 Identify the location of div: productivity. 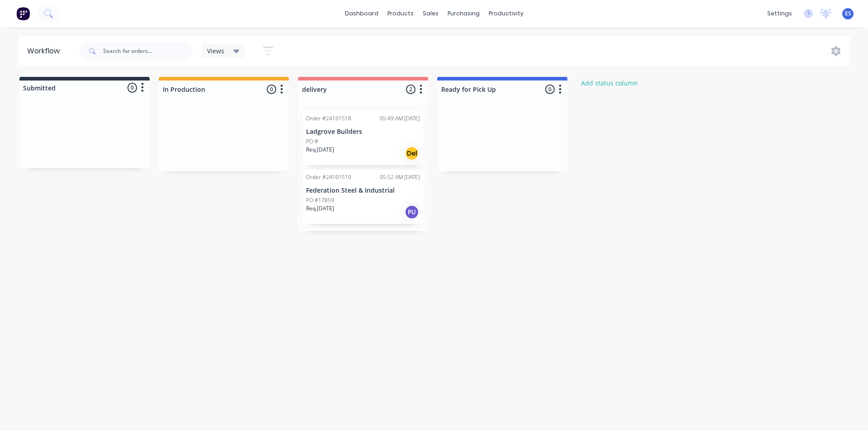
(506, 13).